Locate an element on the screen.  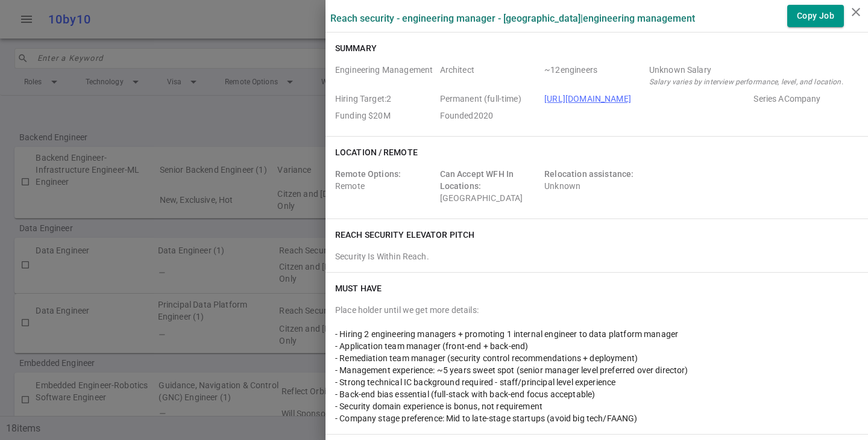
div: Unknown is located at coordinates (594, 186).